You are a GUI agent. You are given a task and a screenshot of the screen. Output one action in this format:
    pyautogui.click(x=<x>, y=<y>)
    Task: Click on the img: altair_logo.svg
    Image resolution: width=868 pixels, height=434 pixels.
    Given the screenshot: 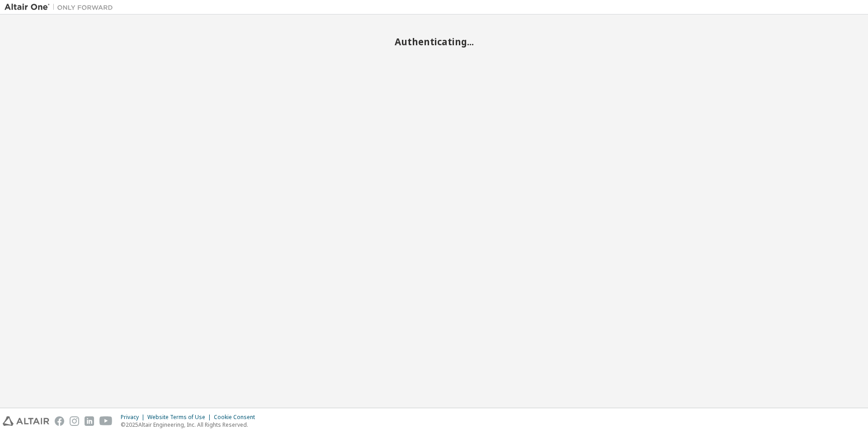 What is the action you would take?
    pyautogui.click(x=25, y=420)
    